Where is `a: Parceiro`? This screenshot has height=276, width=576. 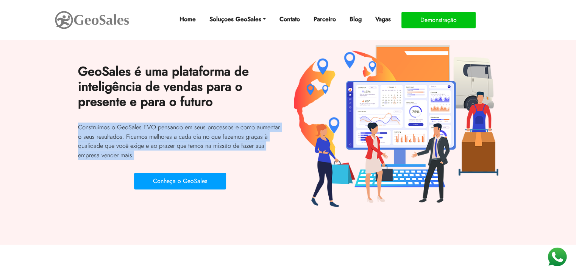
a: Parceiro is located at coordinates (324, 19).